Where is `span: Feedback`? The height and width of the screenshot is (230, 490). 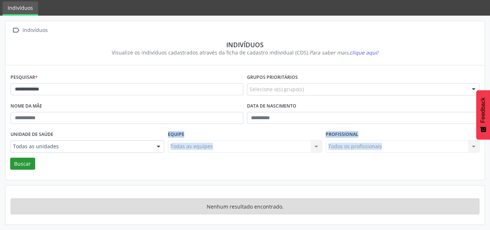 span: Feedback is located at coordinates (483, 110).